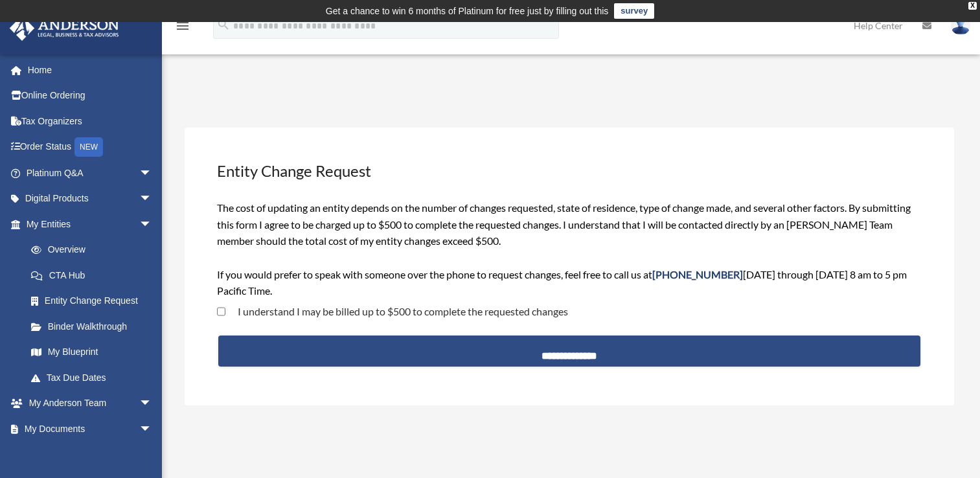 This screenshot has height=478, width=980. Describe the element at coordinates (90, 224) in the screenshot. I see `a: My Entitiesarrow_drop_down` at that location.